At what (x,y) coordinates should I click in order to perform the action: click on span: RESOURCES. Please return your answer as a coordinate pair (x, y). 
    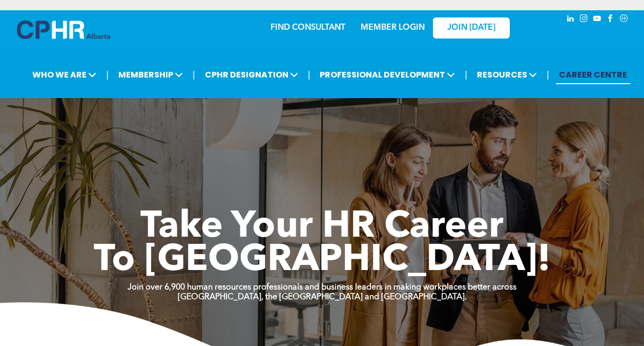
    Looking at the image, I should click on (507, 75).